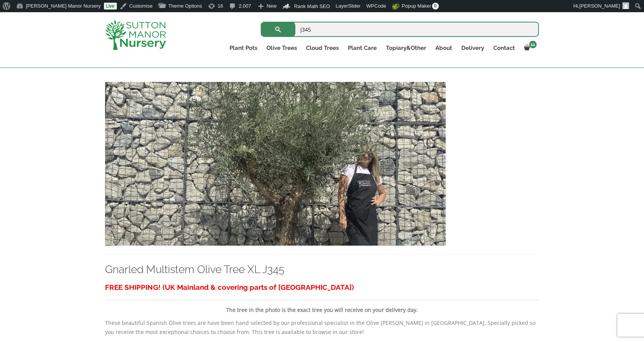 The height and width of the screenshot is (342, 644). I want to click on span: Rank Math SEO, so click(312, 6).